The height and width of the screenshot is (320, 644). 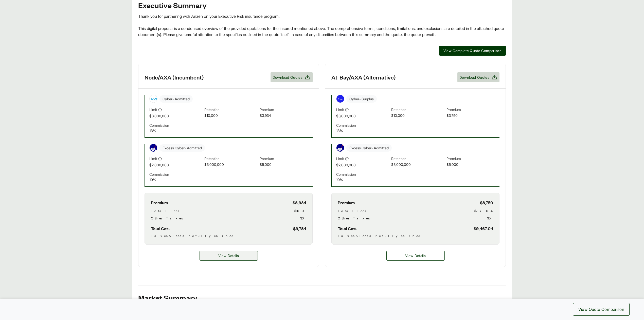 What do you see at coordinates (415, 255) in the screenshot?
I see `a: At-Bay/AXA (Alternative) details` at bounding box center [415, 255].